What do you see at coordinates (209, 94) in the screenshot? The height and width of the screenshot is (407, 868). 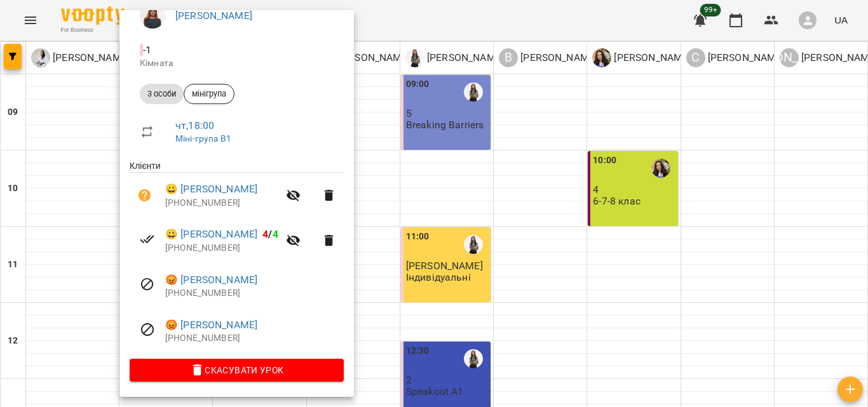 I see `span: мінігрупа` at bounding box center [209, 94].